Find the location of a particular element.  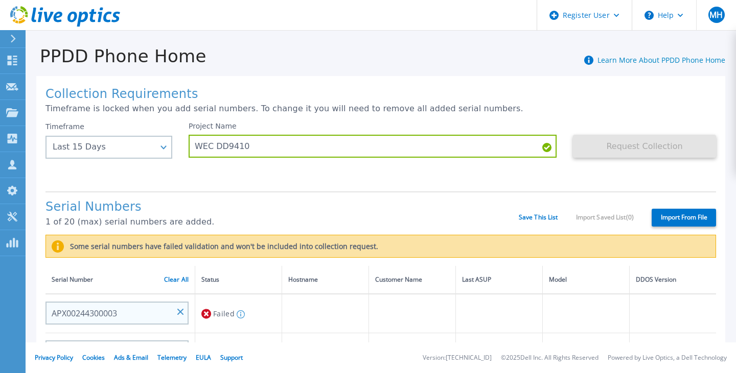

input: Enter Project Name is located at coordinates (372, 146).